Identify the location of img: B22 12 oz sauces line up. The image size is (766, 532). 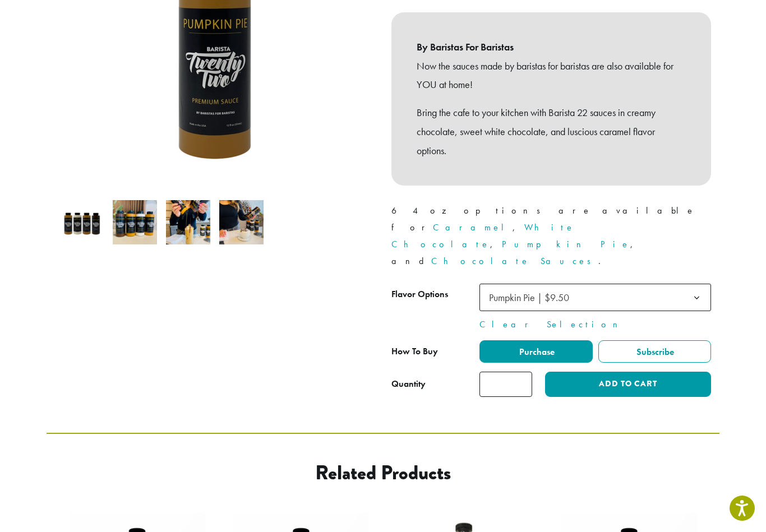
(135, 222).